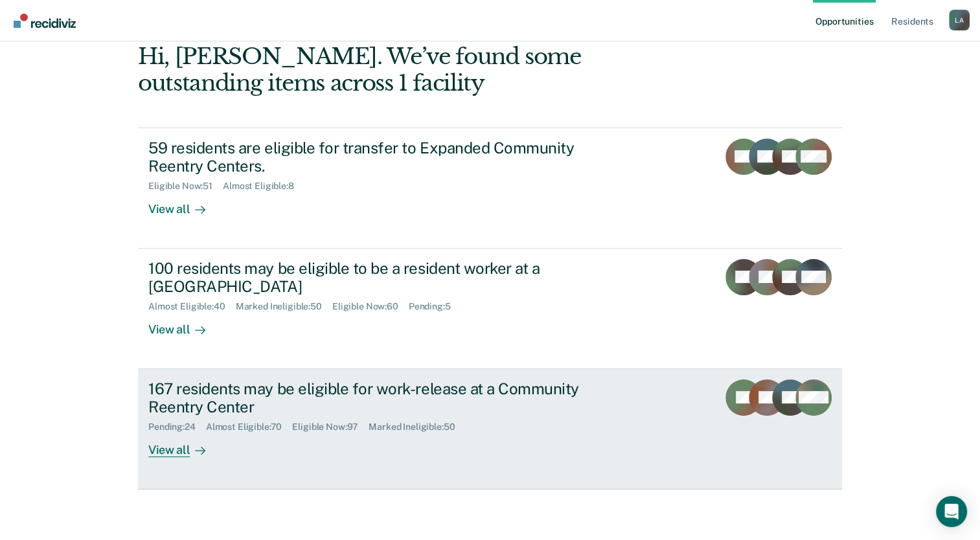  I want to click on div: Pending : 24, so click(177, 426).